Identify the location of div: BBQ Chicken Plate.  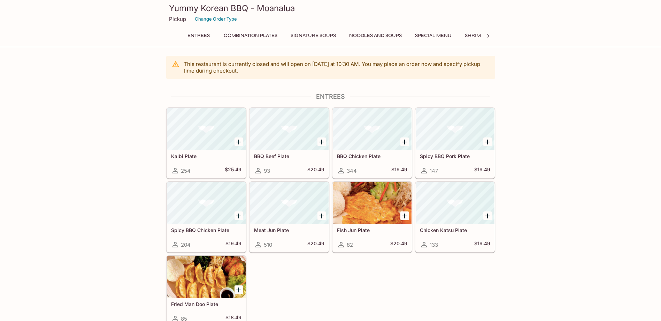
(372, 129).